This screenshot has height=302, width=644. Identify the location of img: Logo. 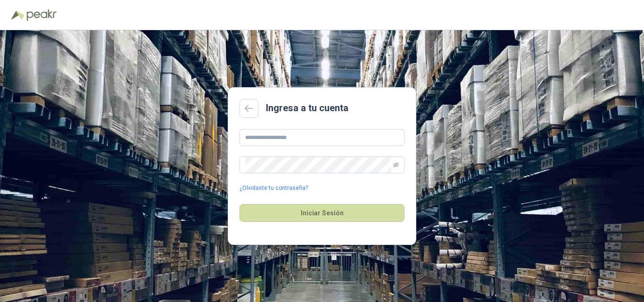
(18, 15).